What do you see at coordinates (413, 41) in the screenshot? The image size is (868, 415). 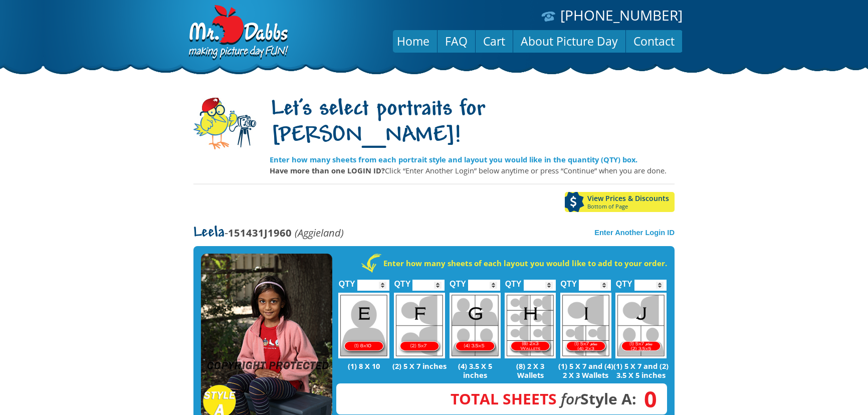 I see `a: Home` at bounding box center [413, 41].